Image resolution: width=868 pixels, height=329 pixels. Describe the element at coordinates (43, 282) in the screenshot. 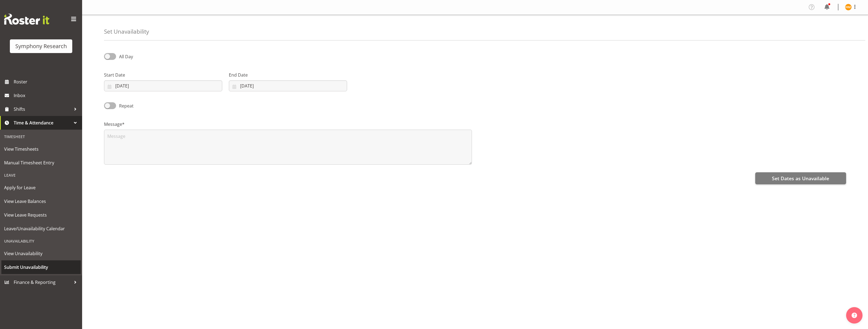

I see `span: Finance & Reporting` at that location.